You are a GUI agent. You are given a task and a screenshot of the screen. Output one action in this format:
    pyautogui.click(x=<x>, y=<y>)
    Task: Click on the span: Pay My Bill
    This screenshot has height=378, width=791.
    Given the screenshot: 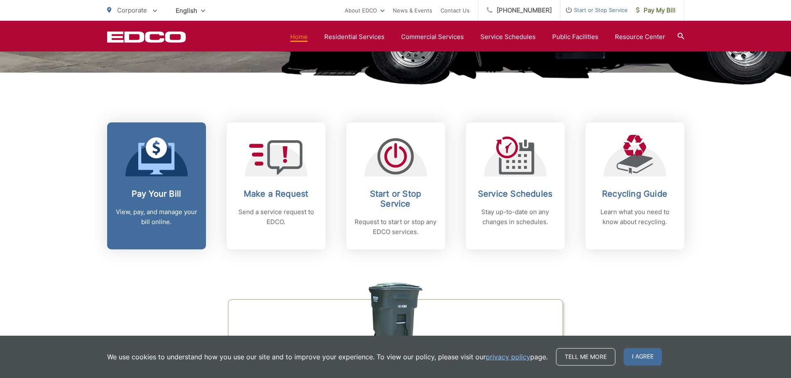 What is the action you would take?
    pyautogui.click(x=656, y=10)
    